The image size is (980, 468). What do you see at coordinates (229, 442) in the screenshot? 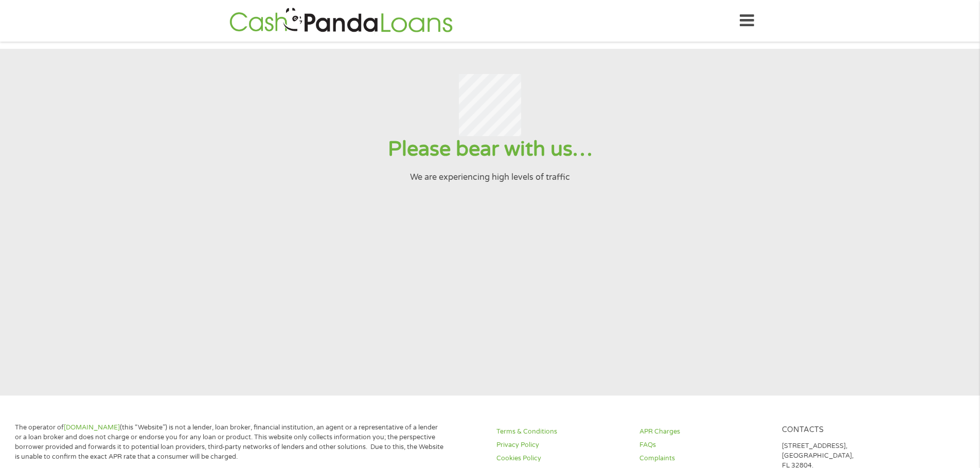
I see `p: The operator of (this “Website”) is not a lender, loan broker, financial institution, an agent or...` at bounding box center [229, 442].